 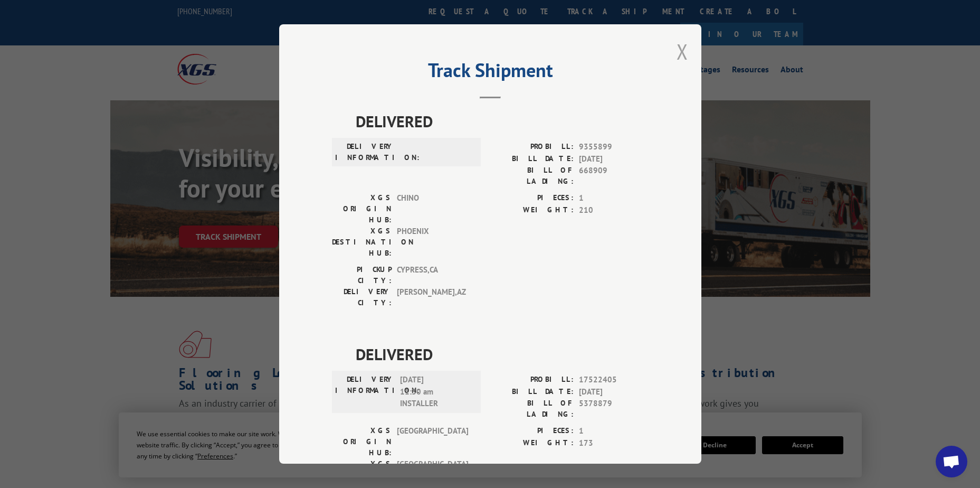 I want to click on span: 173, so click(x=614, y=443).